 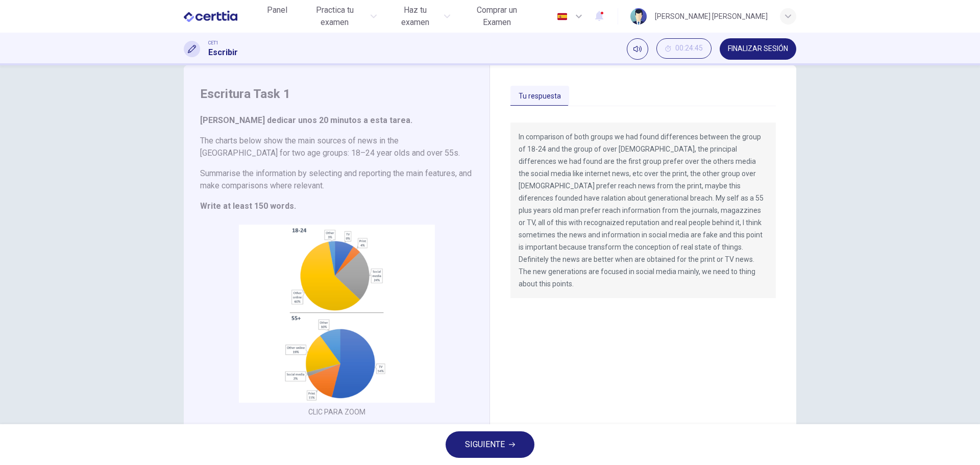 What do you see at coordinates (540, 96) in the screenshot?
I see `button: Tu respuesta` at bounding box center [540, 96].